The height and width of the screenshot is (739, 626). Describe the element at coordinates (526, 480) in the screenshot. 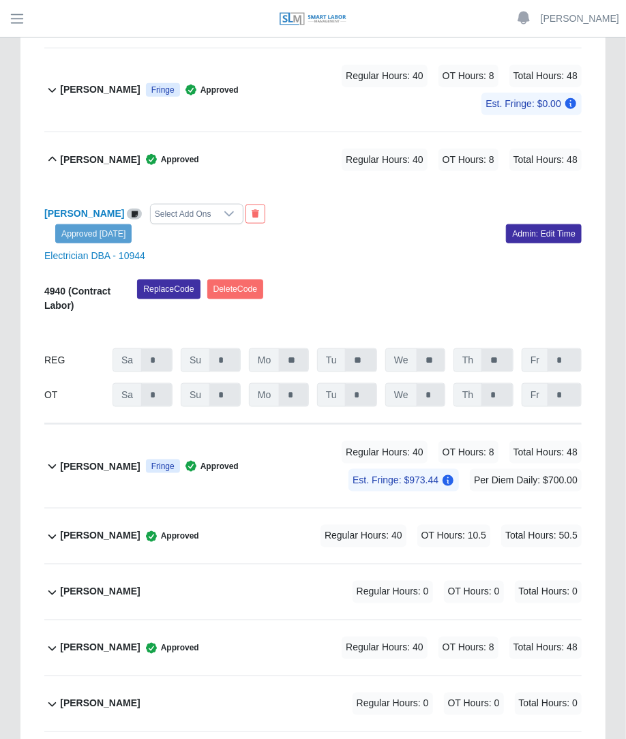

I see `span: Per Diem Daily: $700.00` at that location.